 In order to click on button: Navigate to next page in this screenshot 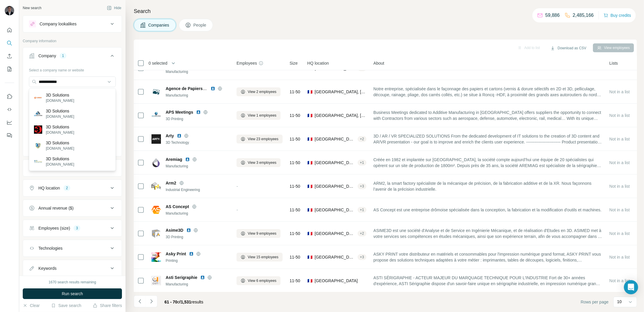, I will do `click(152, 301)`.